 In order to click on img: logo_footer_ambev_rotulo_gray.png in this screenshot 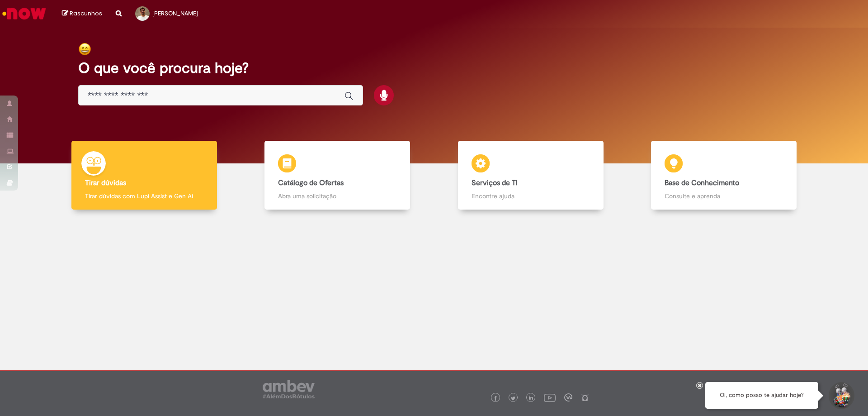, I will do `click(289, 389)`.